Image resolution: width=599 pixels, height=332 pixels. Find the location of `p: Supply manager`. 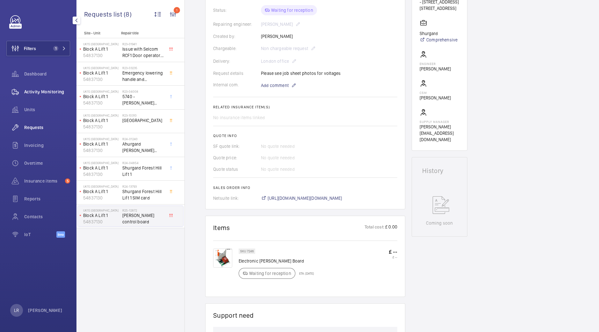

p: Supply manager is located at coordinates (439, 122).